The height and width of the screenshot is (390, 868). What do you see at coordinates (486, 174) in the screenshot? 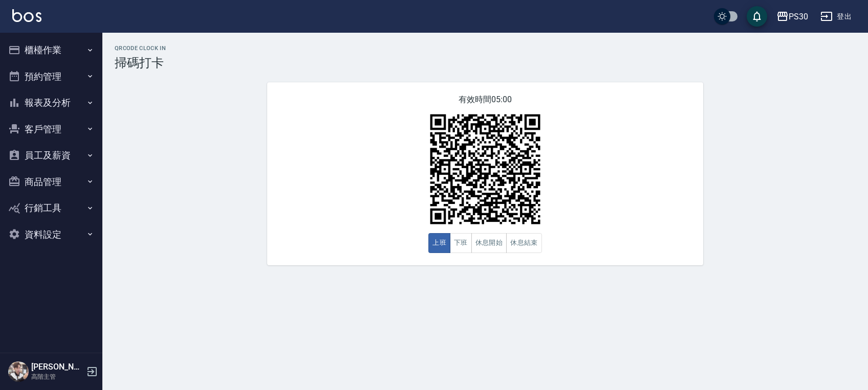
I see `div: 有效時間 05:00` at bounding box center [486, 174].